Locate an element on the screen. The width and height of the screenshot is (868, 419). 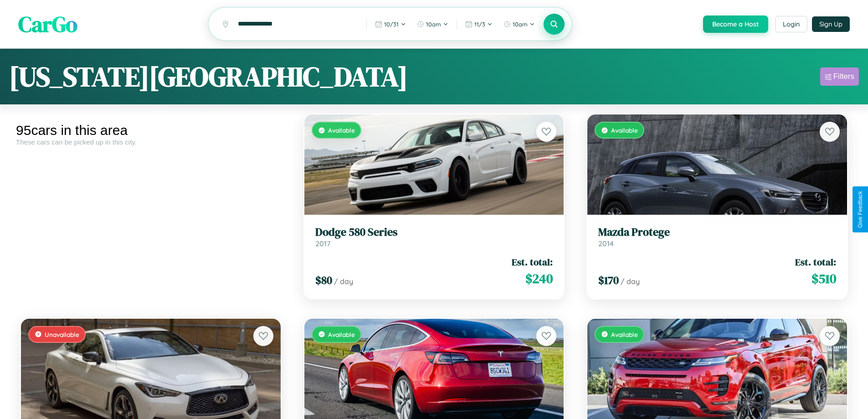
button: Sign Up is located at coordinates (830, 24).